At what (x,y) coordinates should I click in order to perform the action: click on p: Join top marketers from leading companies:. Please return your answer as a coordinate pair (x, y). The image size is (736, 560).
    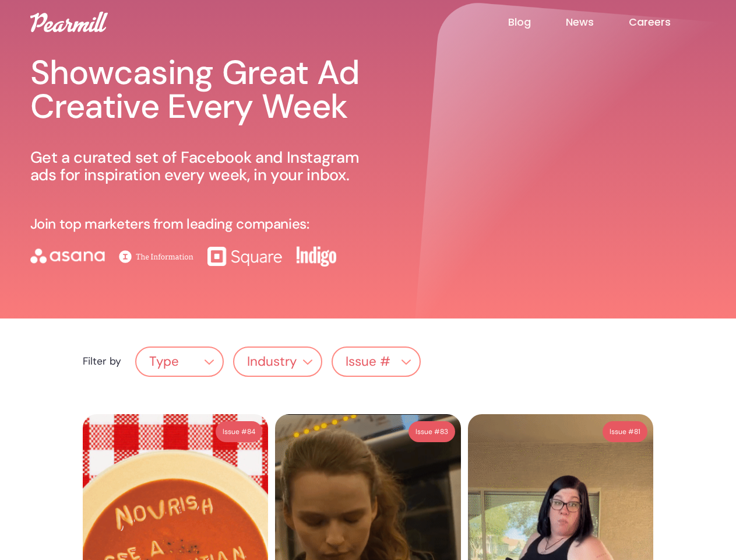
    Looking at the image, I should click on (170, 224).